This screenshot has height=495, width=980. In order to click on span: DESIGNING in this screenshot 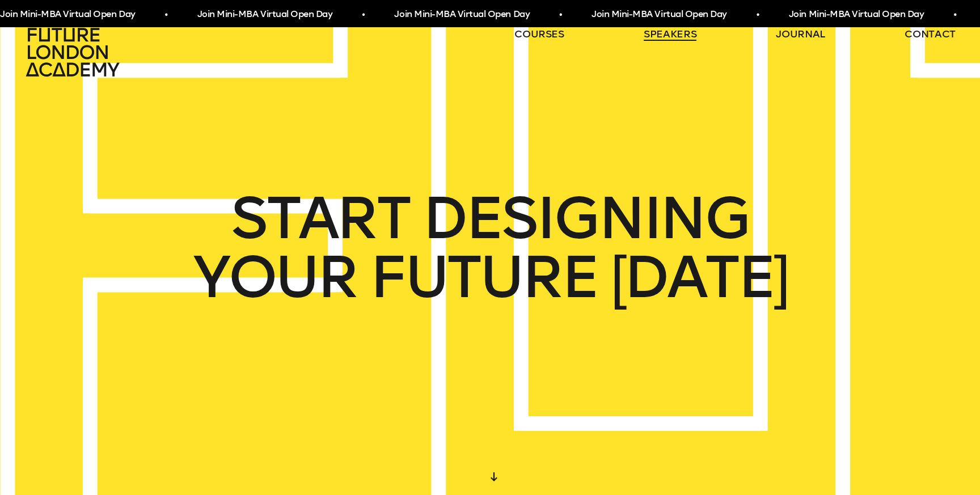, I will do `click(586, 218)`.